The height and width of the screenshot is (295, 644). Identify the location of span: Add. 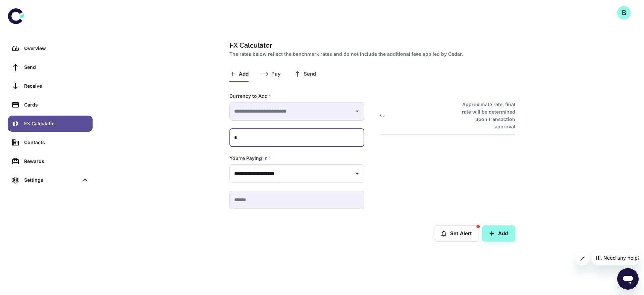
(244, 74).